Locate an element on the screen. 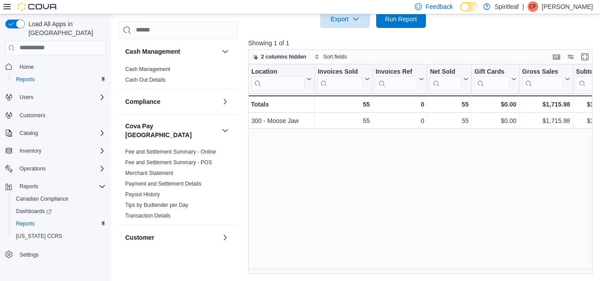 The width and height of the screenshot is (600, 281). a: Home is located at coordinates (27, 67).